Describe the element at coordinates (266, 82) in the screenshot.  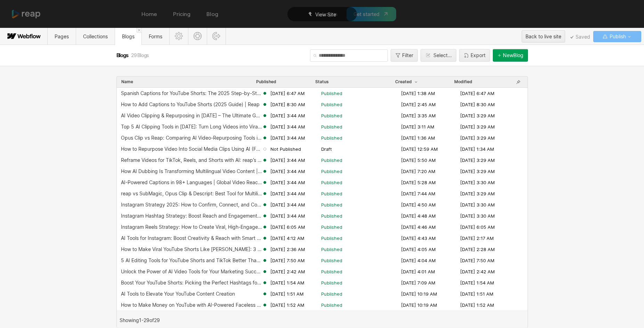
I see `button: Published` at that location.